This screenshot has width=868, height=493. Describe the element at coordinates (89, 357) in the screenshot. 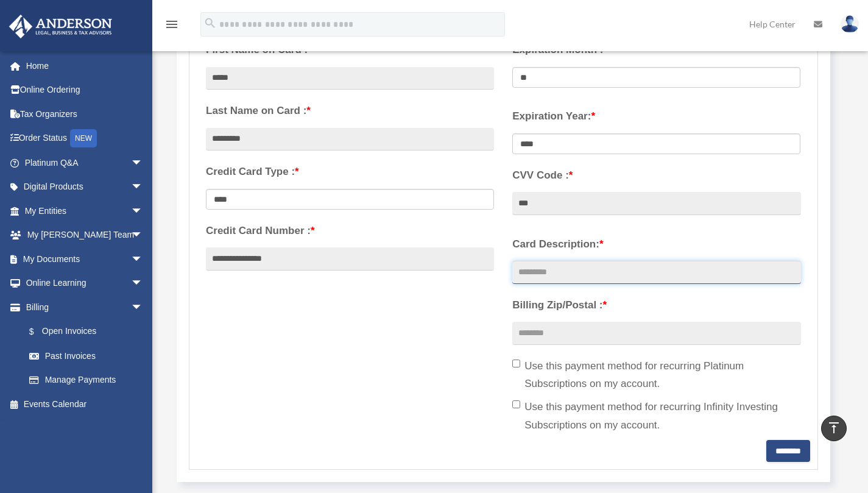

I see `a: Past Invoices` at that location.